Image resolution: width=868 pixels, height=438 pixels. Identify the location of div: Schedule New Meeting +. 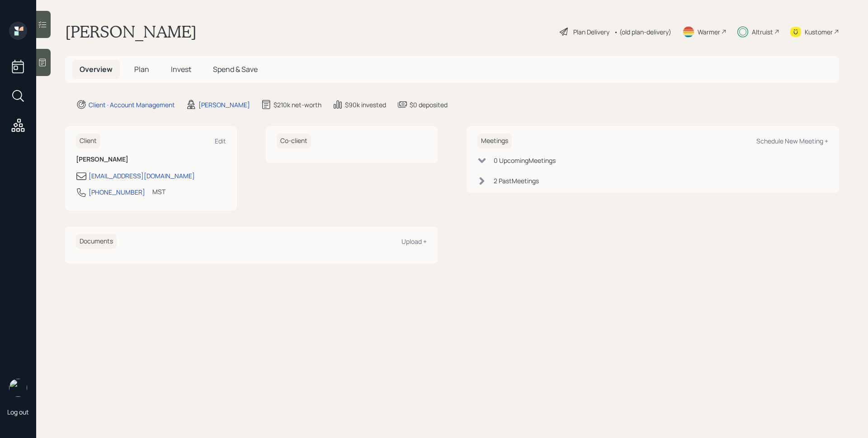
(792, 141).